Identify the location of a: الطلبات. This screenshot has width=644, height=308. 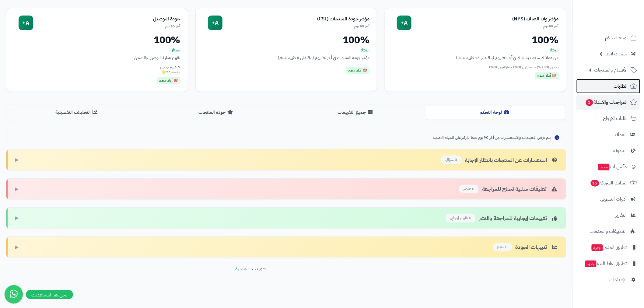
(608, 87).